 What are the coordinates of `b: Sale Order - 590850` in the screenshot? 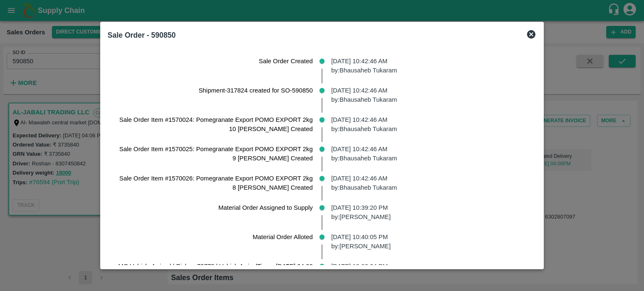 It's located at (142, 35).